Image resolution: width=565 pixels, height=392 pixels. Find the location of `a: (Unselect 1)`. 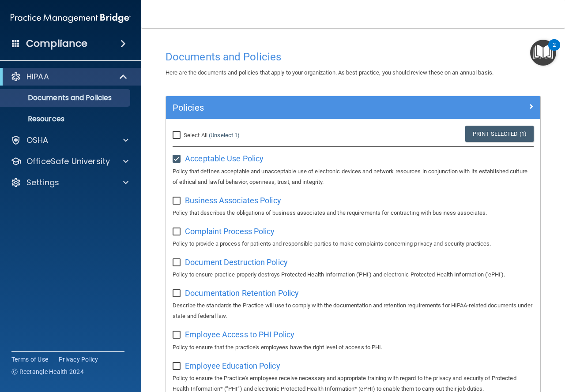

a: (Unselect 1) is located at coordinates (224, 135).